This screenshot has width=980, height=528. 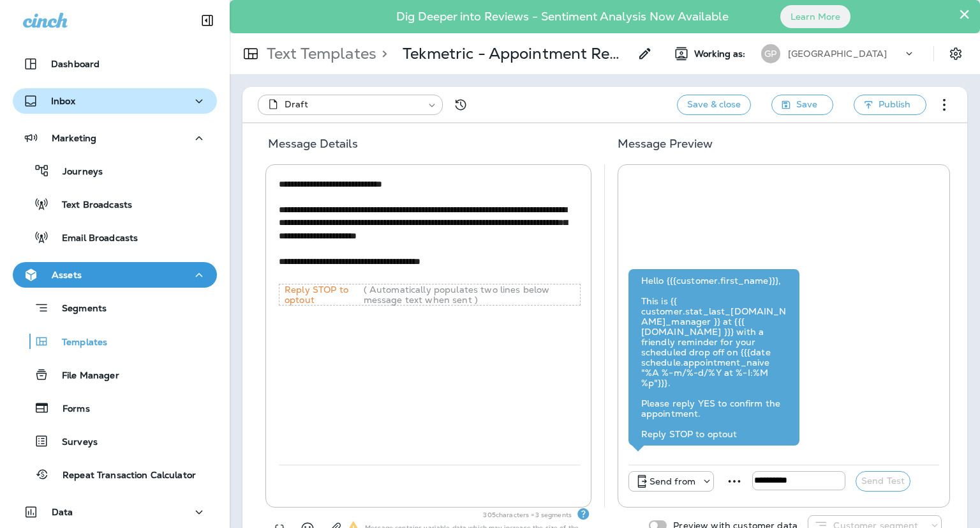 What do you see at coordinates (890, 105) in the screenshot?
I see `button: Publish` at bounding box center [890, 105].